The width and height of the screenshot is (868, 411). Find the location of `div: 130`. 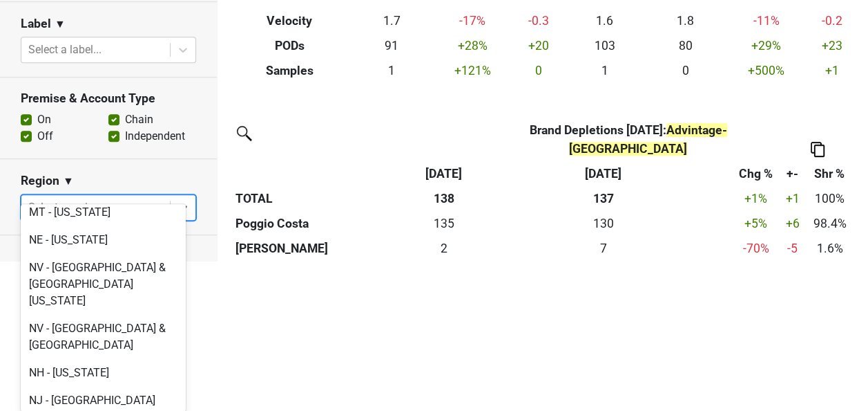

div: 130 is located at coordinates (603, 223).